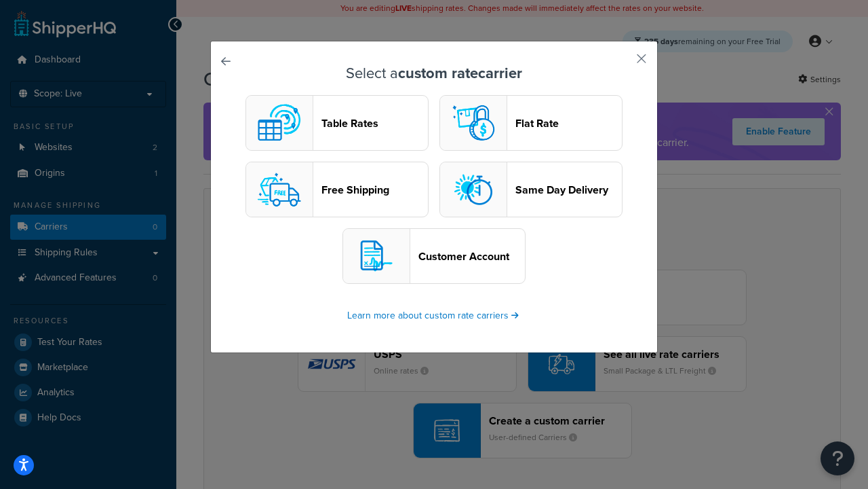  What do you see at coordinates (434, 256) in the screenshot?
I see `button: customerAccount logoCustomer Account` at bounding box center [434, 256].